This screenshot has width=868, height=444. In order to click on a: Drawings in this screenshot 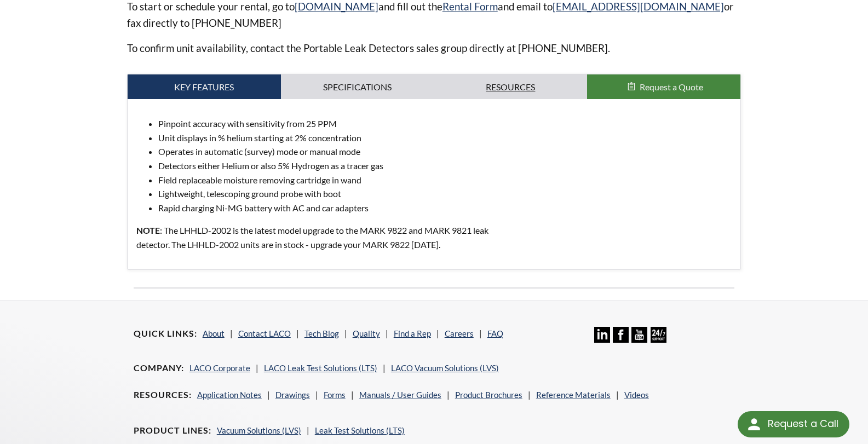, I will do `click(292, 395)`.